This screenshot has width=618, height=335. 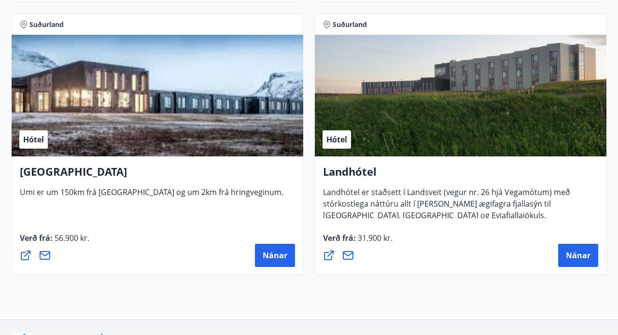 I want to click on span: 56.900 kr., so click(x=71, y=238).